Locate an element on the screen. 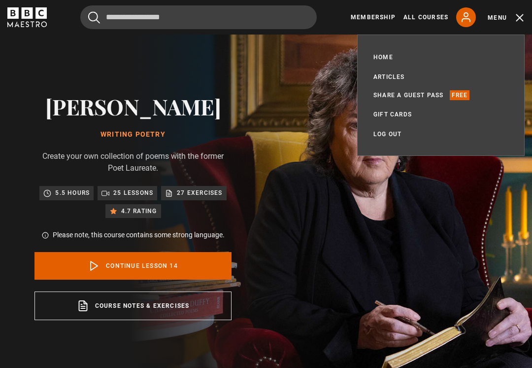  p: 5.5 hours is located at coordinates (72, 193).